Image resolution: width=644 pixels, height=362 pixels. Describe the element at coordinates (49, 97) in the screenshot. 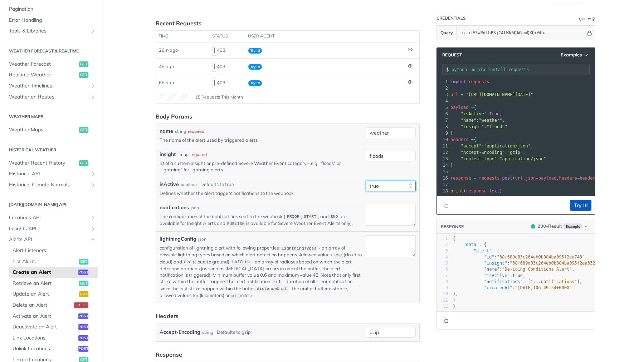

I see `span: Weather on Routes` at that location.